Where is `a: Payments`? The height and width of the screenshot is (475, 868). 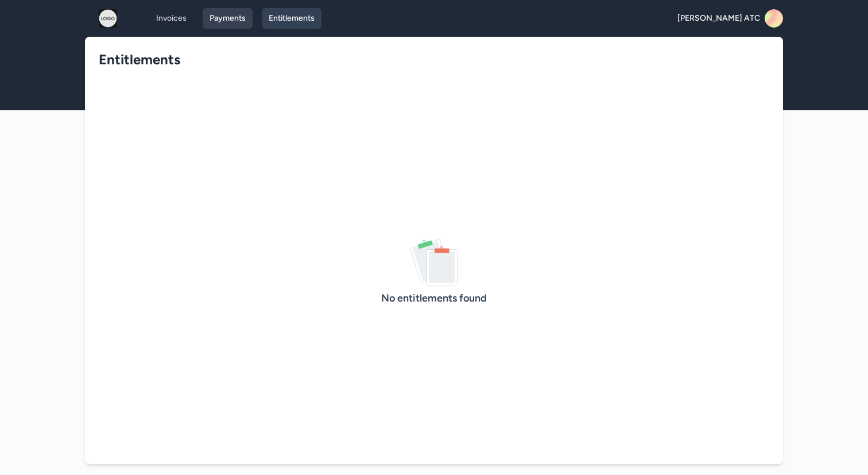
a: Payments is located at coordinates (227, 18).